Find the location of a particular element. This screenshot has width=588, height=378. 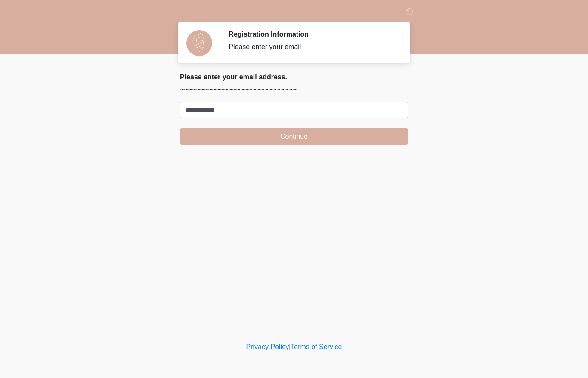

button: Continue is located at coordinates (294, 136).